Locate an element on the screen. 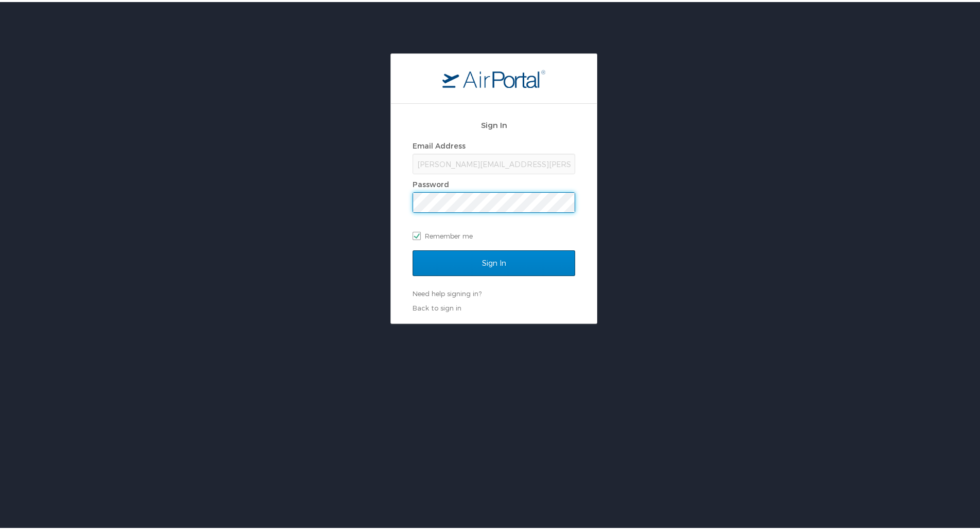 Image resolution: width=980 pixels, height=530 pixels. img: logo is located at coordinates (494, 77).